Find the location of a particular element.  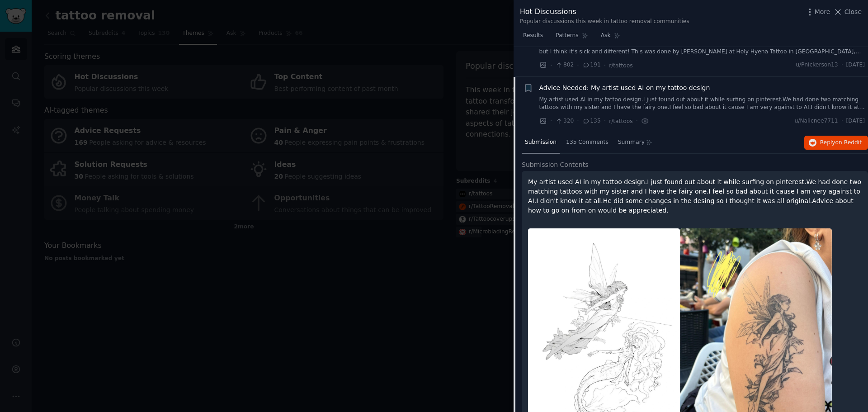

div: Hot Discussions is located at coordinates (605, 12).